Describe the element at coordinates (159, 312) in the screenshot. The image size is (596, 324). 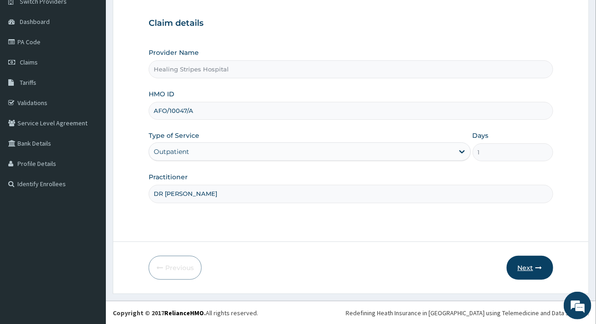
I see `strong: Copyright © 2017 .` at that location.